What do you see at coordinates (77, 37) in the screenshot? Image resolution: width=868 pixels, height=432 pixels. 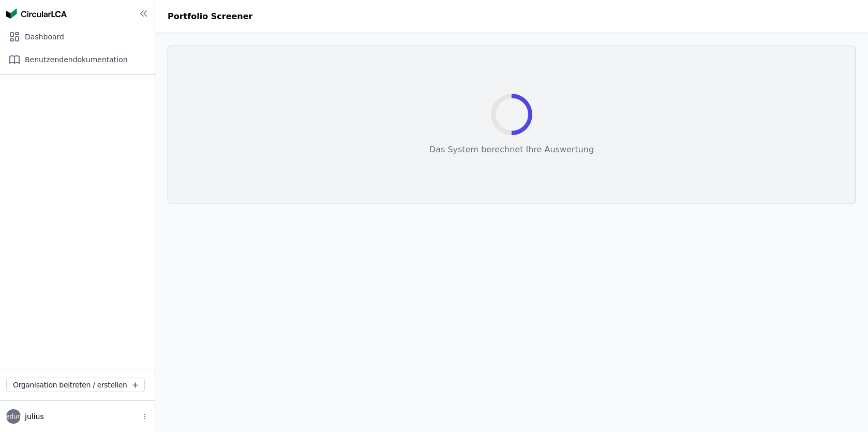 I see `div: Dashboard` at bounding box center [77, 37].